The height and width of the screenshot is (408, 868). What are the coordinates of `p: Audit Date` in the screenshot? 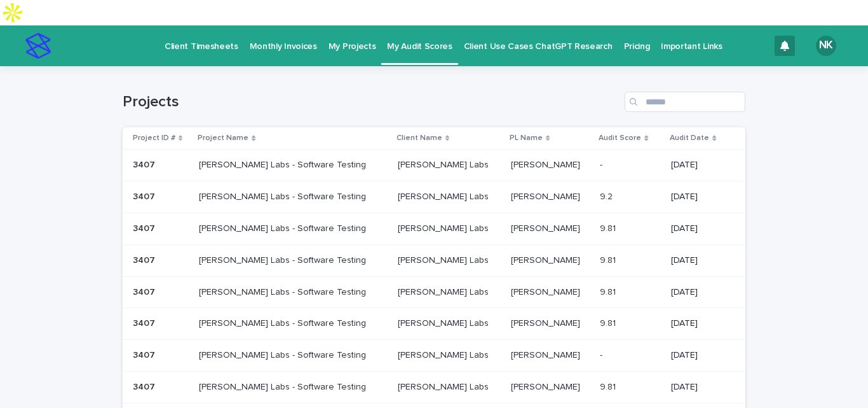 It's located at (690, 138).